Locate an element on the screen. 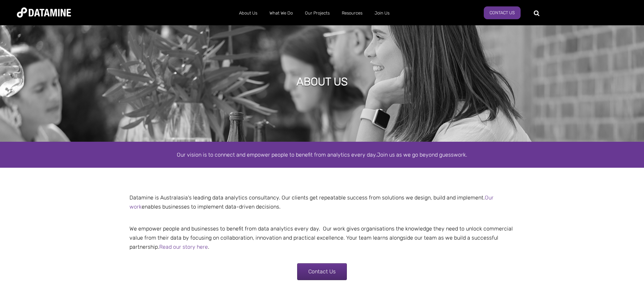  a: Our Projects is located at coordinates (317, 14).